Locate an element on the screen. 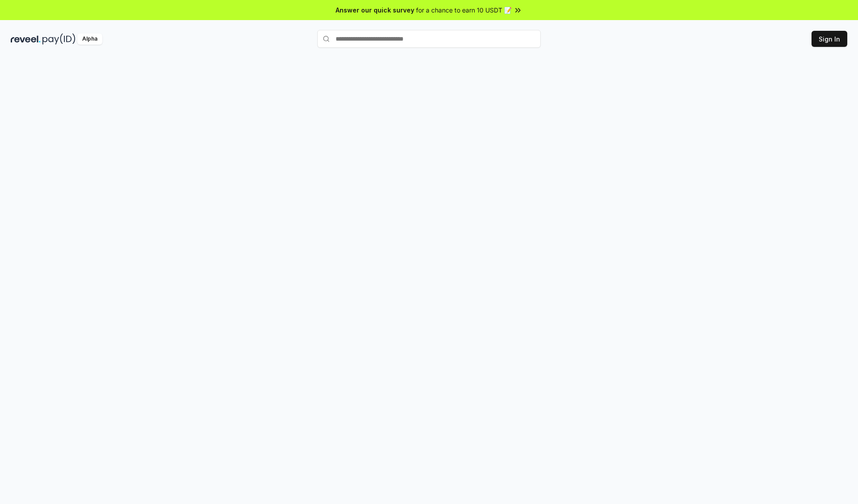  div: Alpha is located at coordinates (90, 39).